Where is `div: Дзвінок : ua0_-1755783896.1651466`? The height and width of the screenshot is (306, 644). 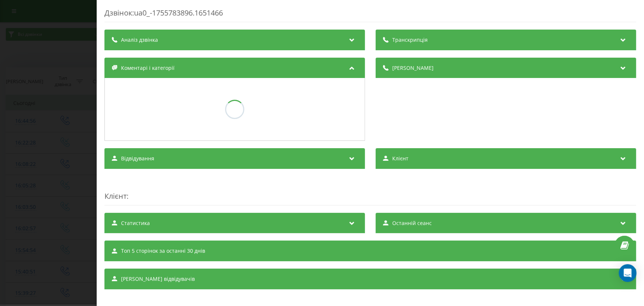 div: Дзвінок : ua0_-1755783896.1651466 is located at coordinates (370, 14).